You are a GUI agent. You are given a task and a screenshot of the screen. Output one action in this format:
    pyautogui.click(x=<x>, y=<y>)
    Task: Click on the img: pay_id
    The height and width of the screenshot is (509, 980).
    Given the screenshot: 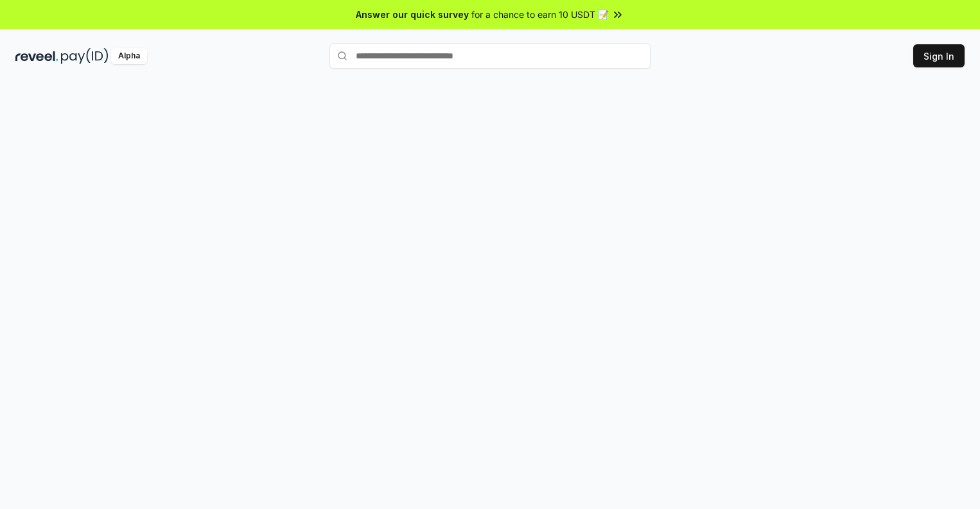 What is the action you would take?
    pyautogui.click(x=85, y=56)
    